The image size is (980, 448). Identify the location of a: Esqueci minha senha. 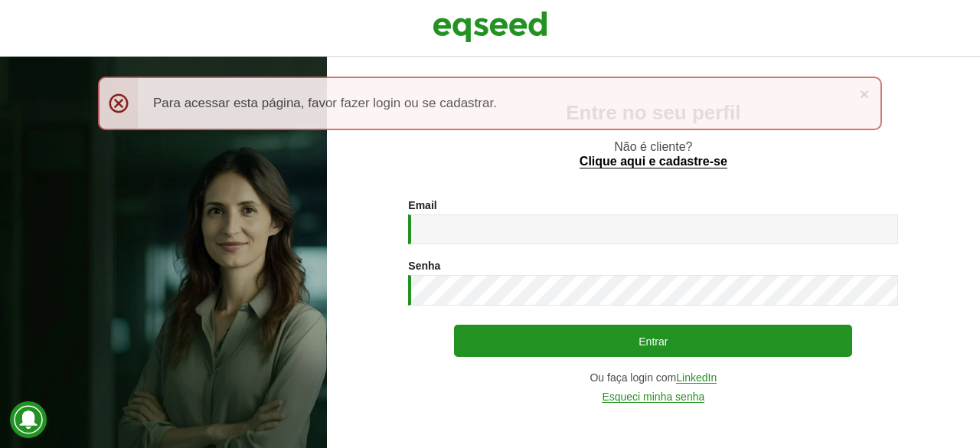
(653, 396).